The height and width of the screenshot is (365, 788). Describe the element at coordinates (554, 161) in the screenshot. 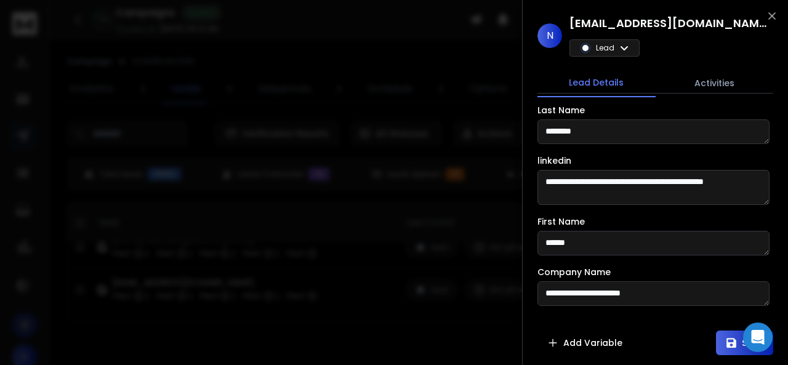

I see `label: linkedin` at that location.